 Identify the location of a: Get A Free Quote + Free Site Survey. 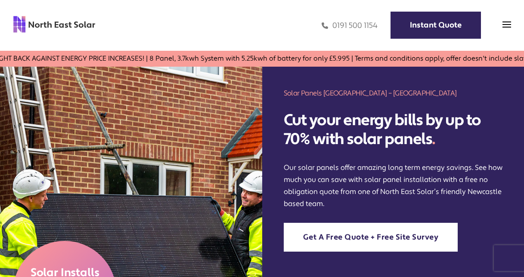
(371, 237).